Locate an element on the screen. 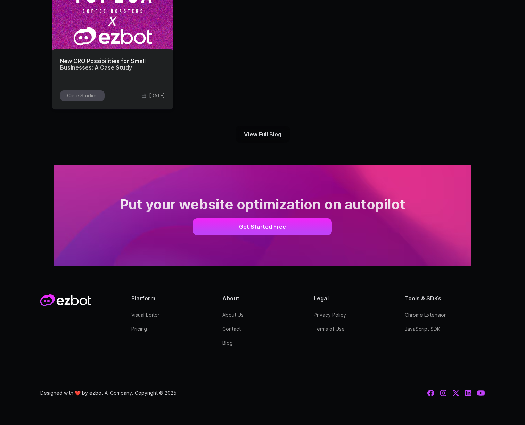 The height and width of the screenshot is (425, 525). strong: Put your website optimization on autopilot is located at coordinates (262, 204).